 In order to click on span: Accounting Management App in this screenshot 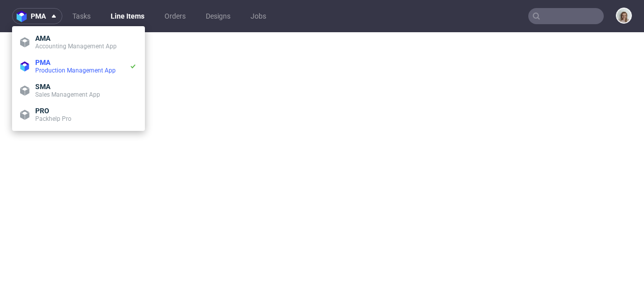, I will do `click(76, 46)`.